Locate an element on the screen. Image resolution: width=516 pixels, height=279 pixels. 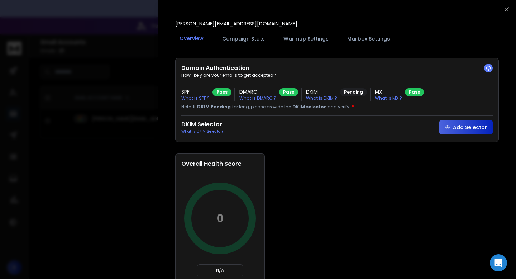
p: How likely are your emails to get accepted? is located at coordinates (337, 75).